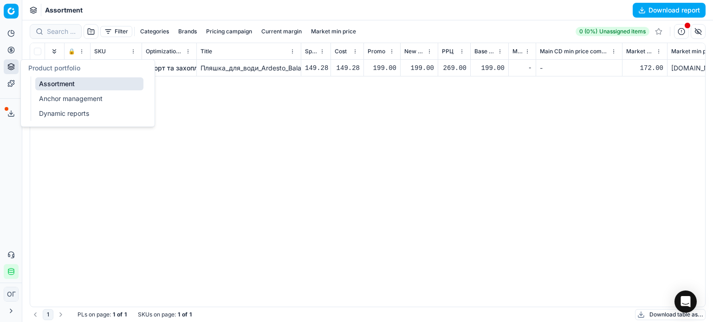 The image size is (713, 322). I want to click on span: Assortment, so click(64, 10).